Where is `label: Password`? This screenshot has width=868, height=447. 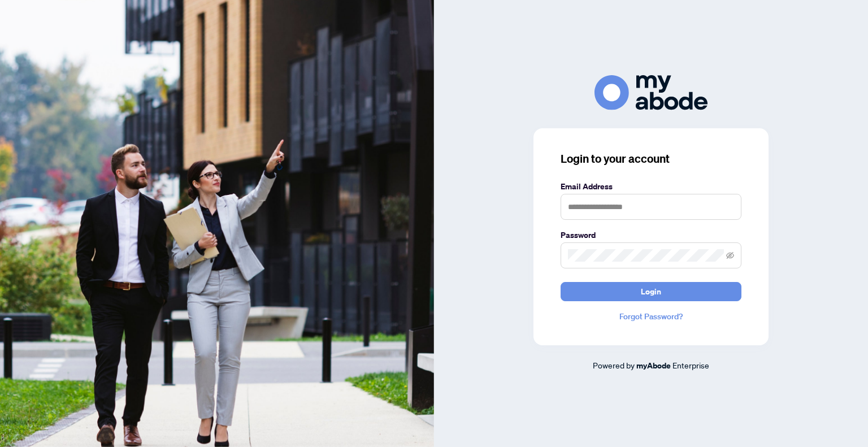 label: Password is located at coordinates (651, 235).